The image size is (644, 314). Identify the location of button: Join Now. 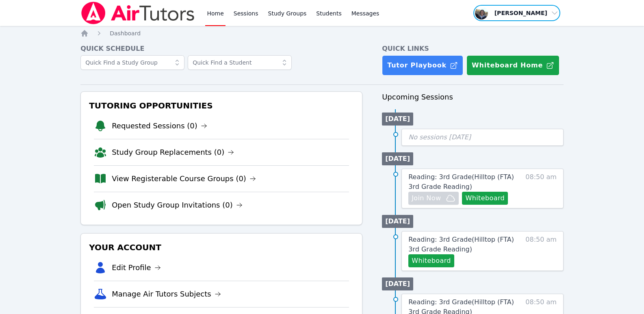
(433, 198).